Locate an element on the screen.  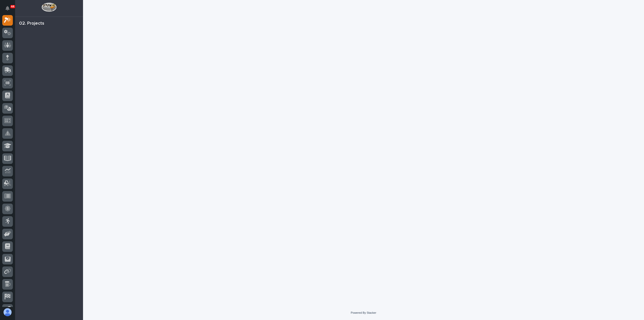
a: Powered By Stacker is located at coordinates (363, 313).